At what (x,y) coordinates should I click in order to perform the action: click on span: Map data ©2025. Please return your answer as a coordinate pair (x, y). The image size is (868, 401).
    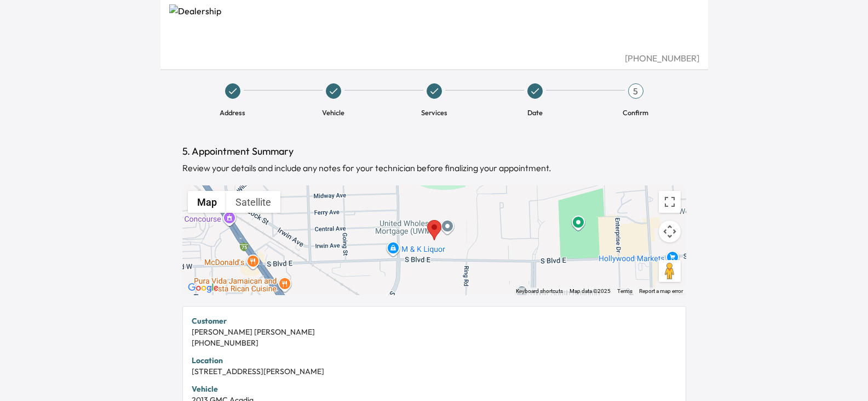
    Looking at the image, I should click on (590, 290).